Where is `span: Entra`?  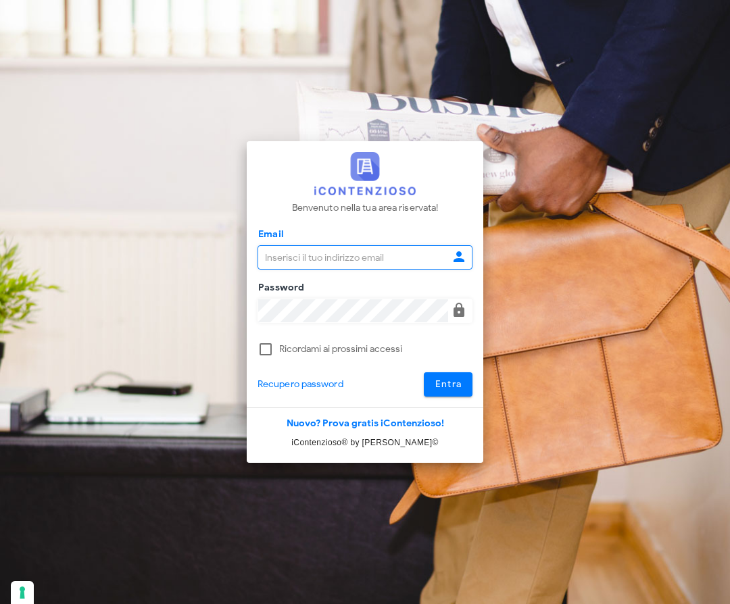 span: Entra is located at coordinates (448, 384).